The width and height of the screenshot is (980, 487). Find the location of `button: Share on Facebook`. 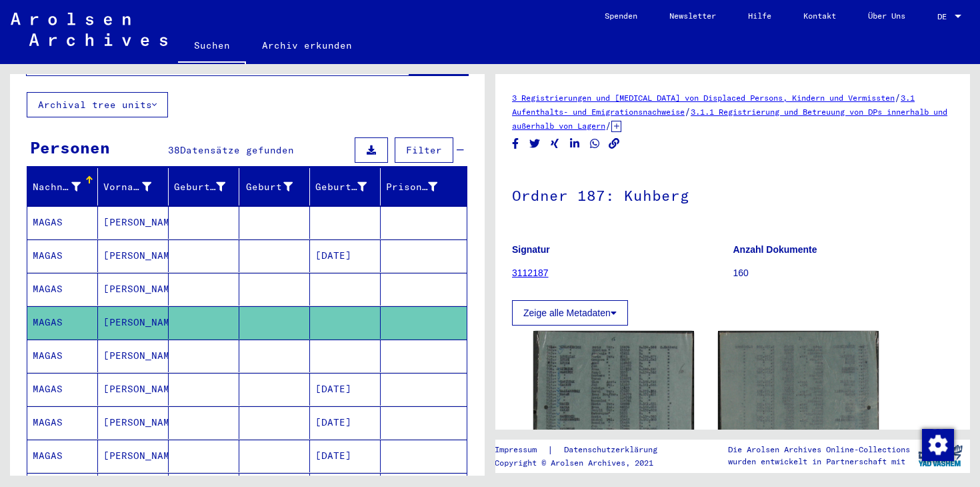

button: Share on Facebook is located at coordinates (515, 143).